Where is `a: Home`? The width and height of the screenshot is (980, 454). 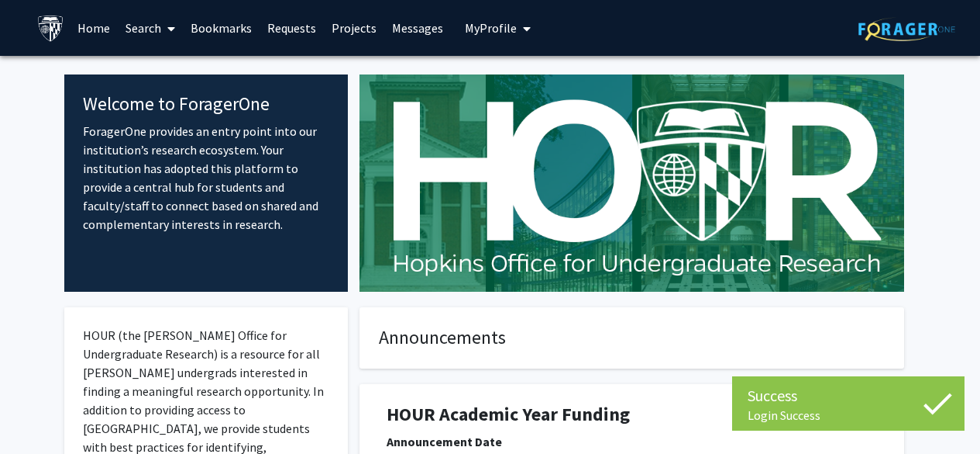
a: Home is located at coordinates (94, 28).